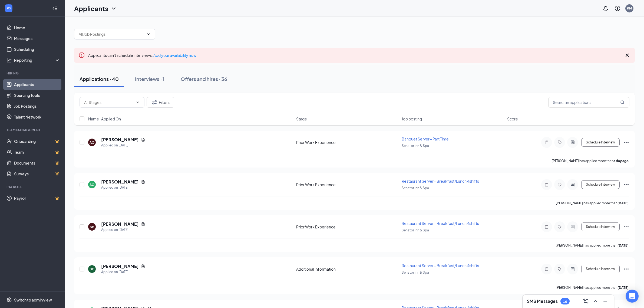 The width and height of the screenshot is (644, 308). I want to click on button: Minimize, so click(605, 301).